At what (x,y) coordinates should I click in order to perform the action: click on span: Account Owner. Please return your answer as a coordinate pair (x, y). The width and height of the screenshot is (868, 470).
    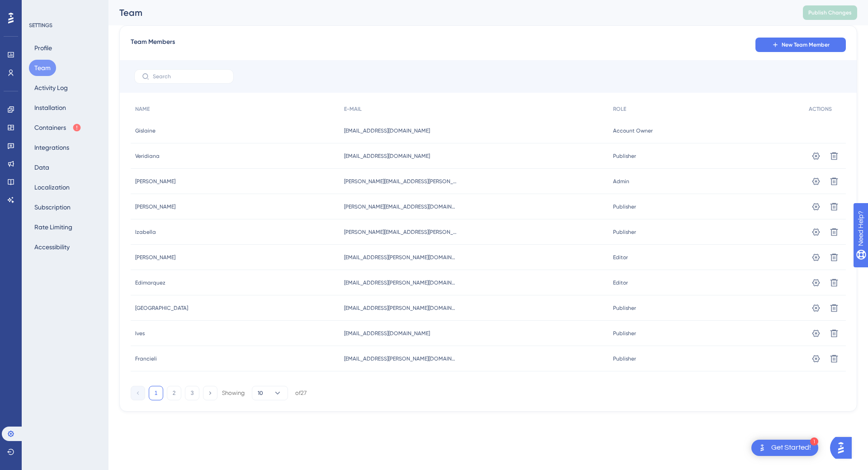
    Looking at the image, I should click on (633, 131).